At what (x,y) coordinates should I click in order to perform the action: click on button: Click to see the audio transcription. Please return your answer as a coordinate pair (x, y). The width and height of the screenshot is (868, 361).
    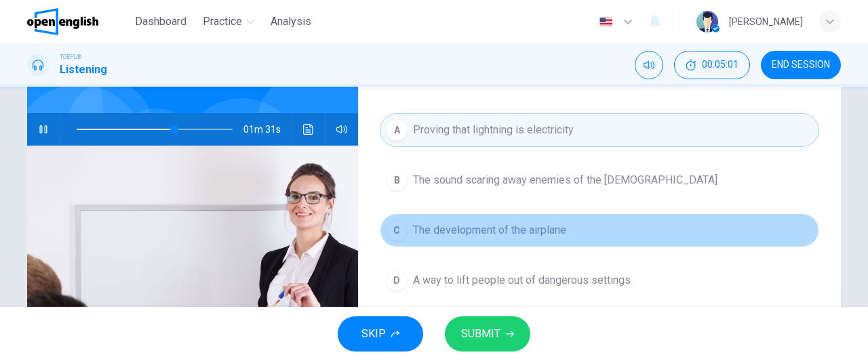
    Looking at the image, I should click on (308, 129).